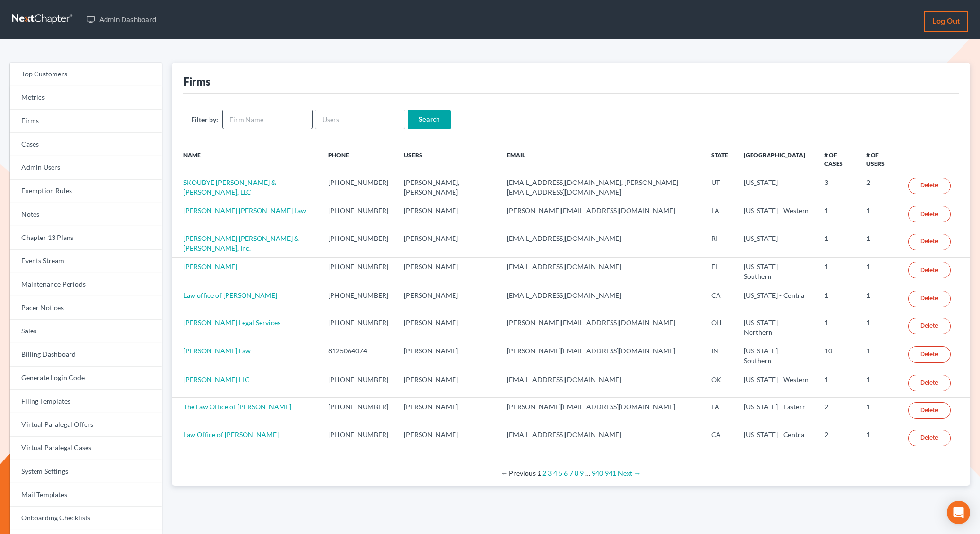 This screenshot has height=534, width=980. I want to click on a: Next page, so click(629, 472).